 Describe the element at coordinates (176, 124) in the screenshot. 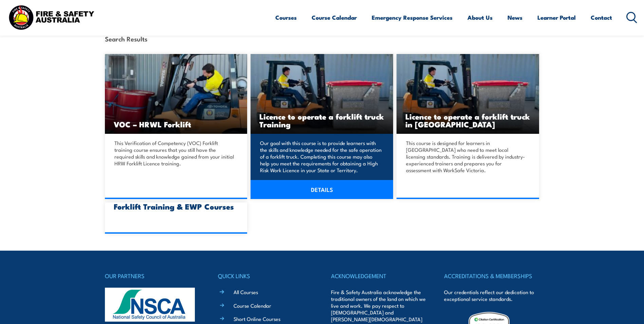

I see `h3: VOC – HRWL Forklift` at that location.